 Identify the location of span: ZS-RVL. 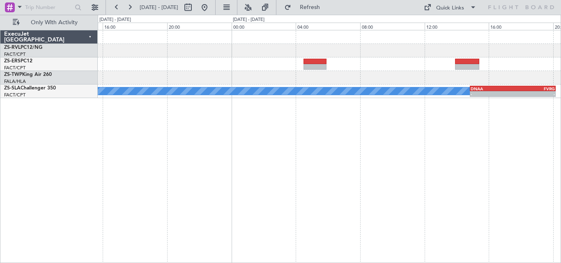
(12, 48).